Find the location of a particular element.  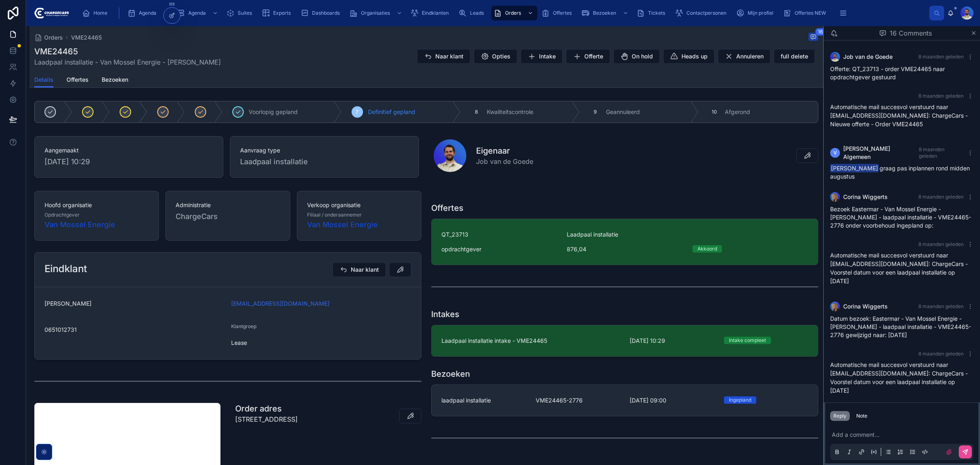

button: Intake is located at coordinates (542, 56).